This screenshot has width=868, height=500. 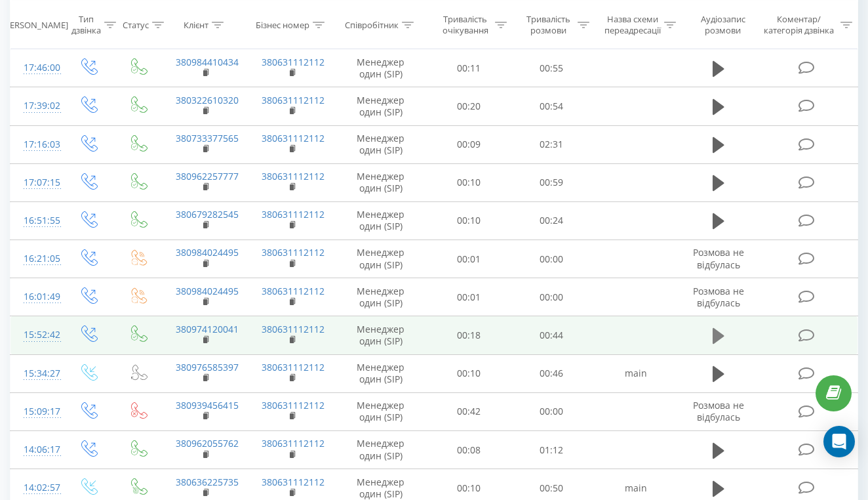 What do you see at coordinates (551, 374) in the screenshot?
I see `td: 00:46` at bounding box center [551, 374].